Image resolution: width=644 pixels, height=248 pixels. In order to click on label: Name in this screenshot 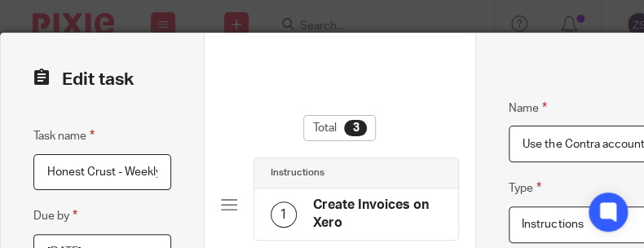, I will do `click(527, 108)`.